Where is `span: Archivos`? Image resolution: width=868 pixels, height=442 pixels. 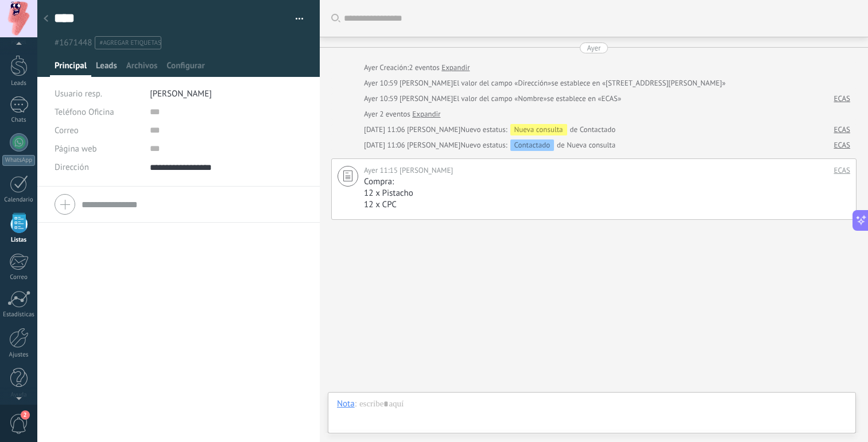
span: Archivos is located at coordinates (142, 69).